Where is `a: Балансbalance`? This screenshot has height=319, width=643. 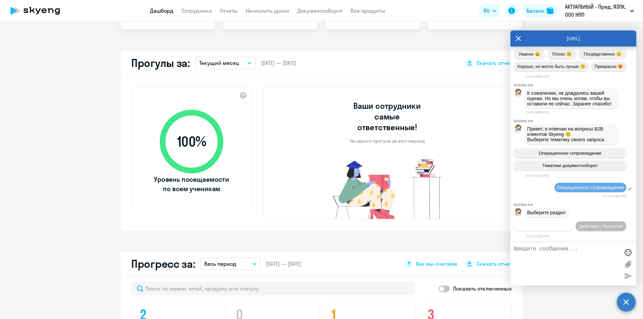
a: Балансbalance is located at coordinates (540, 11).